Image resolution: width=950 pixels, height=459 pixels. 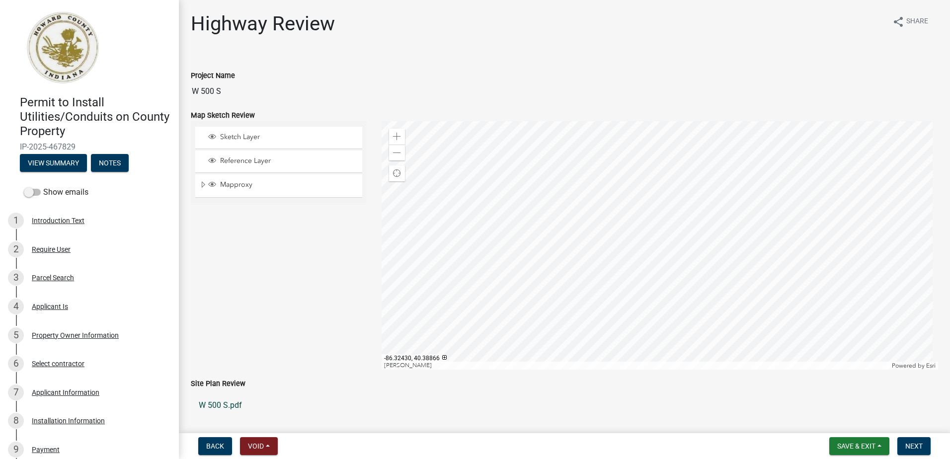 What do you see at coordinates (56, 192) in the screenshot?
I see `label: Show emails` at bounding box center [56, 192].